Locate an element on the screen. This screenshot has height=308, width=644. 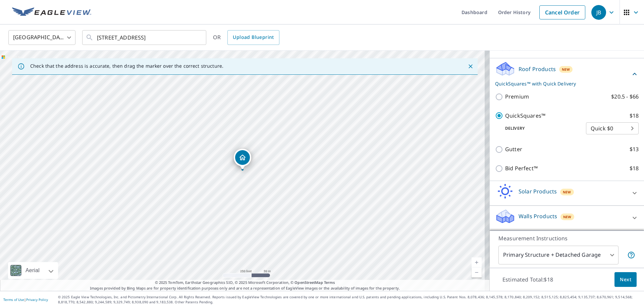
div: Solar ProductsNew is located at coordinates (566, 193).